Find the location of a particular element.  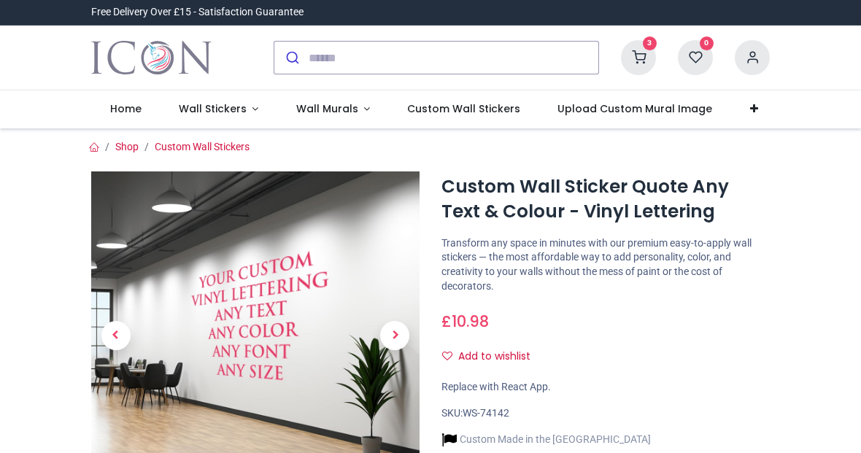

span: Home is located at coordinates (126, 109).